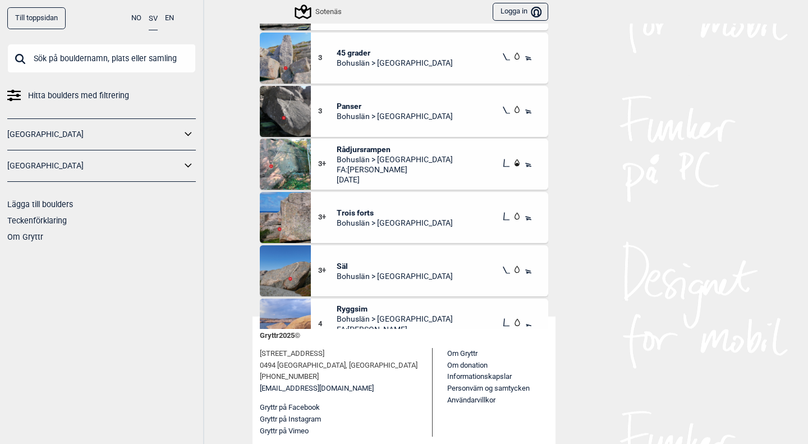 This screenshot has width=808, height=444. Describe the element at coordinates (285, 217) in the screenshot. I see `img: Trois forts 190610` at that location.